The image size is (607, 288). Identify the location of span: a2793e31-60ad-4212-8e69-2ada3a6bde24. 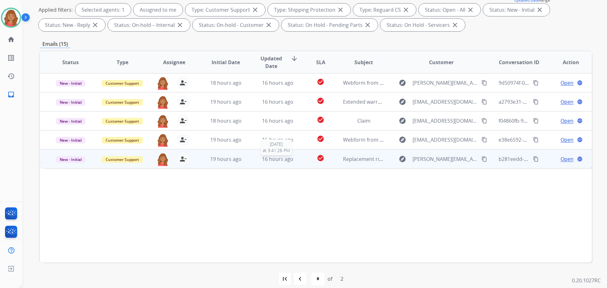
(548, 102).